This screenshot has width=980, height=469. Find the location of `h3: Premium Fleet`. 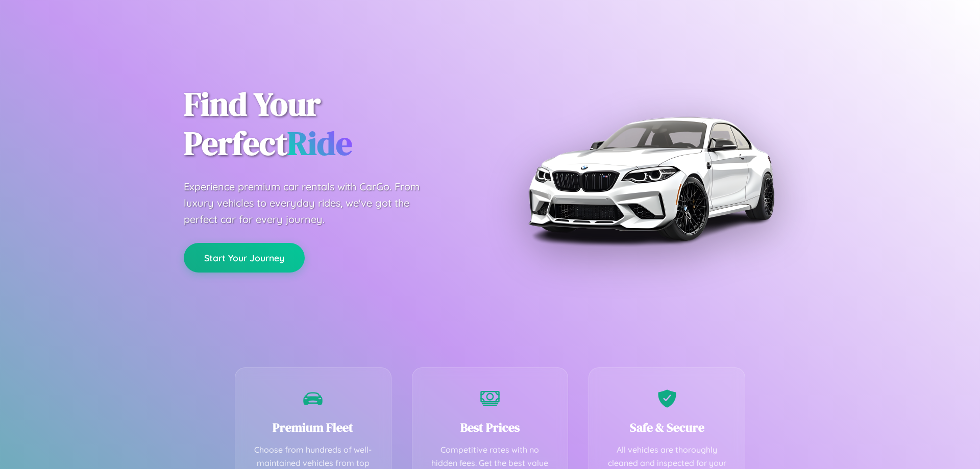

h3: Premium Fleet is located at coordinates (313, 428).